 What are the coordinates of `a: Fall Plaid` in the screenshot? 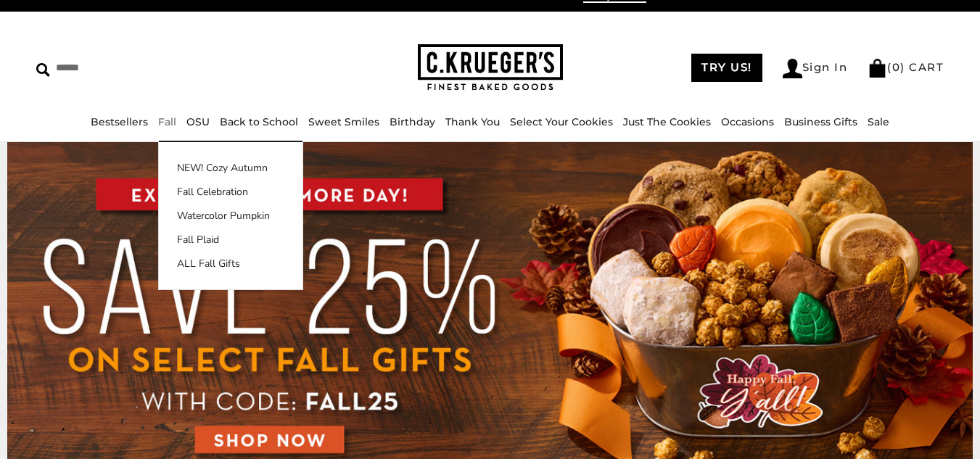 It's located at (231, 239).